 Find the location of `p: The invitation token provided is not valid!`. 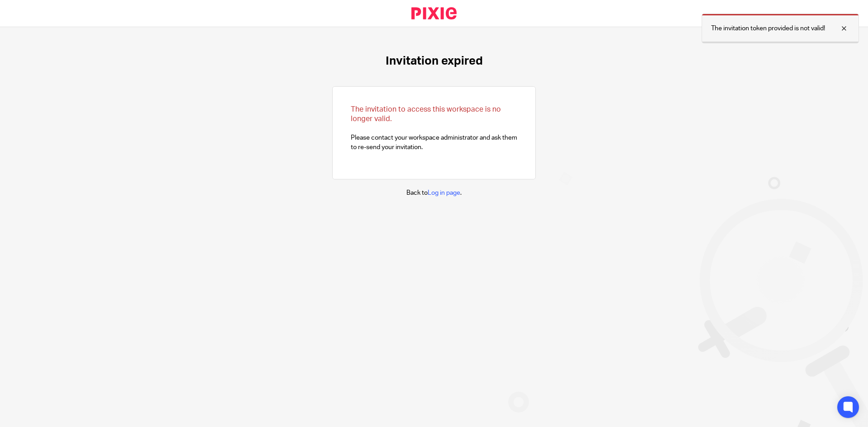

p: The invitation token provided is not valid! is located at coordinates (768, 28).